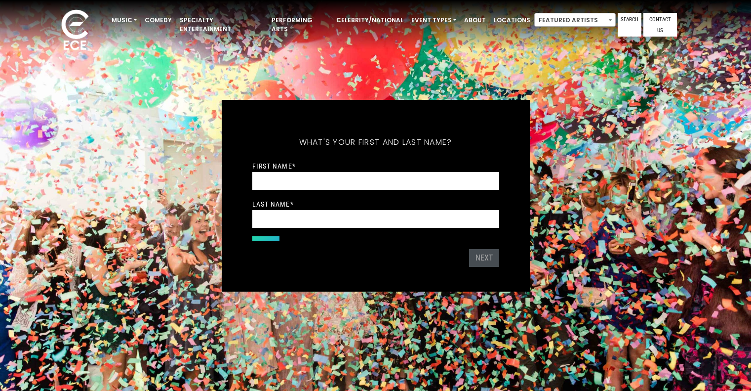  Describe the element at coordinates (75, 31) in the screenshot. I see `img: ece_new_logo_whitev2-1.png` at that location.